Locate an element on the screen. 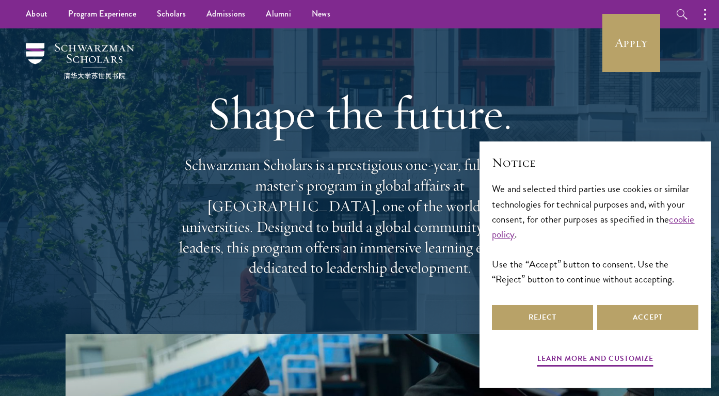  a: cookie policy is located at coordinates (593, 227).